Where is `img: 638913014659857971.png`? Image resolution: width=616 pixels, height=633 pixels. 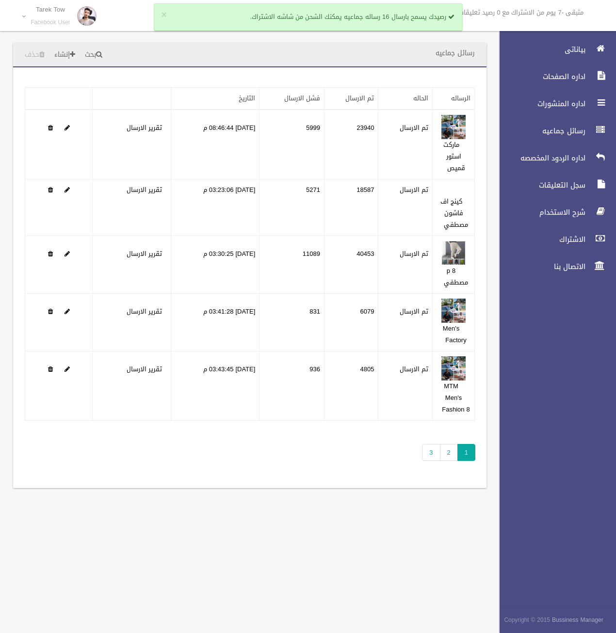
img: 638913014659857971.png is located at coordinates (453, 368).